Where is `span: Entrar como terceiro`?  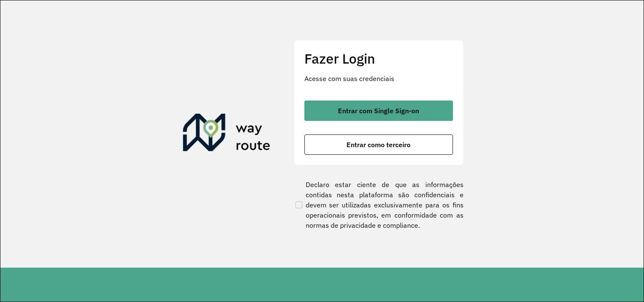
span: Entrar como terceiro is located at coordinates (378, 145).